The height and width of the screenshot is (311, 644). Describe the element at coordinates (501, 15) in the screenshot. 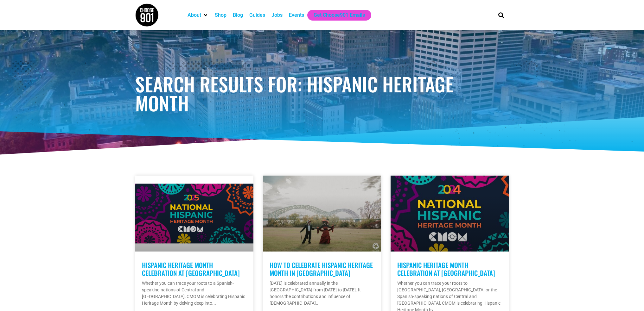

I see `div: Search` at that location.